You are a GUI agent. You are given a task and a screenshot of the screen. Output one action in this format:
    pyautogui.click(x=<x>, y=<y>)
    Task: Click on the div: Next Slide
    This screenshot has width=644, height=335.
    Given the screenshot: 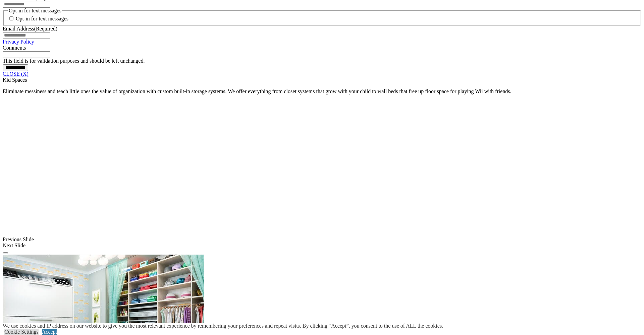 What is the action you would take?
    pyautogui.click(x=322, y=246)
    